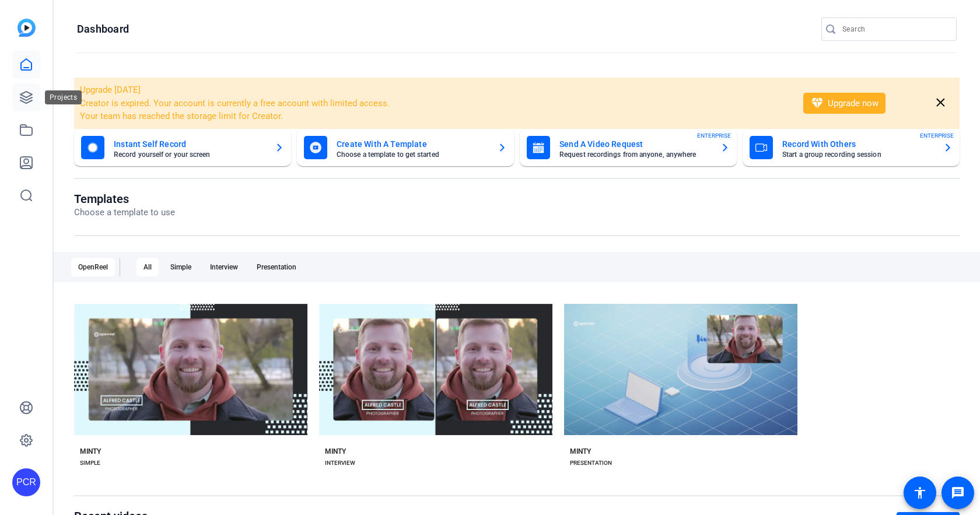  Describe the element at coordinates (189, 155) in the screenshot. I see `mat-card-subtitle: Record yourself or your screen` at that location.